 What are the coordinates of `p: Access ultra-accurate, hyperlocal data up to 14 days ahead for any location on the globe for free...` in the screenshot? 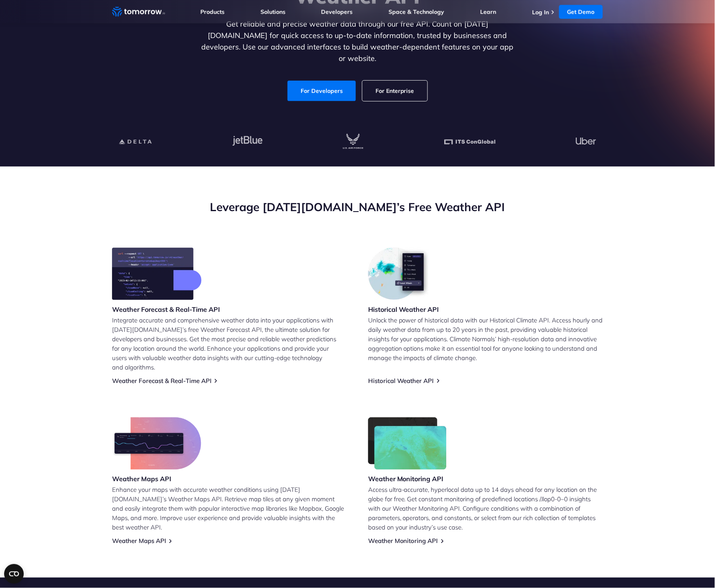 It's located at (485, 508).